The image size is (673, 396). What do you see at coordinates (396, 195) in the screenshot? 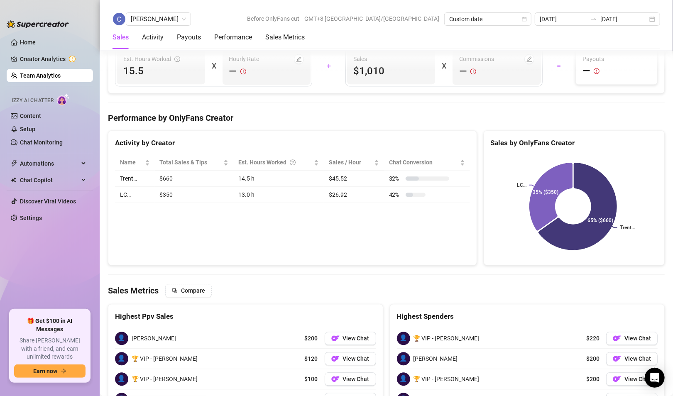
I see `span: 42 %` at bounding box center [396, 195].